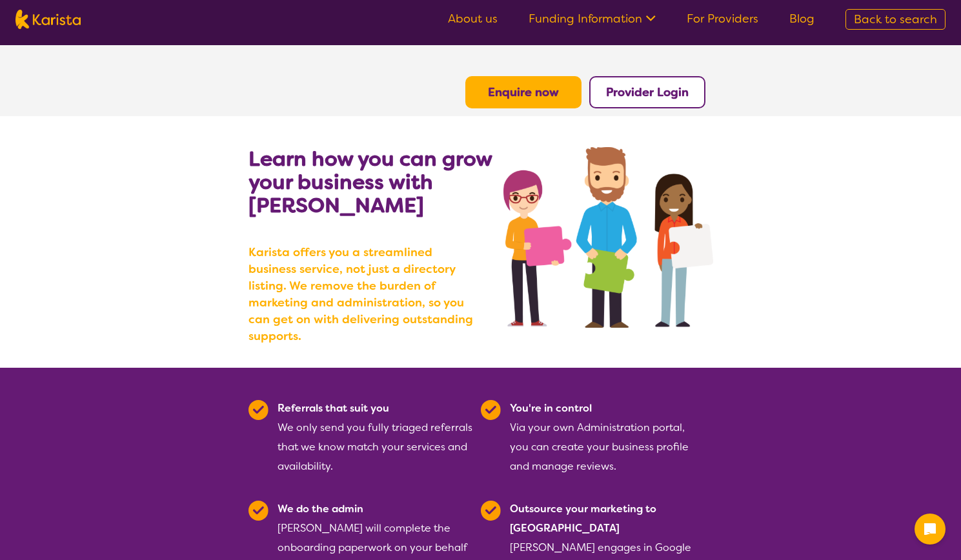 The width and height of the screenshot is (961, 560). What do you see at coordinates (801, 19) in the screenshot?
I see `a: Blog` at bounding box center [801, 19].